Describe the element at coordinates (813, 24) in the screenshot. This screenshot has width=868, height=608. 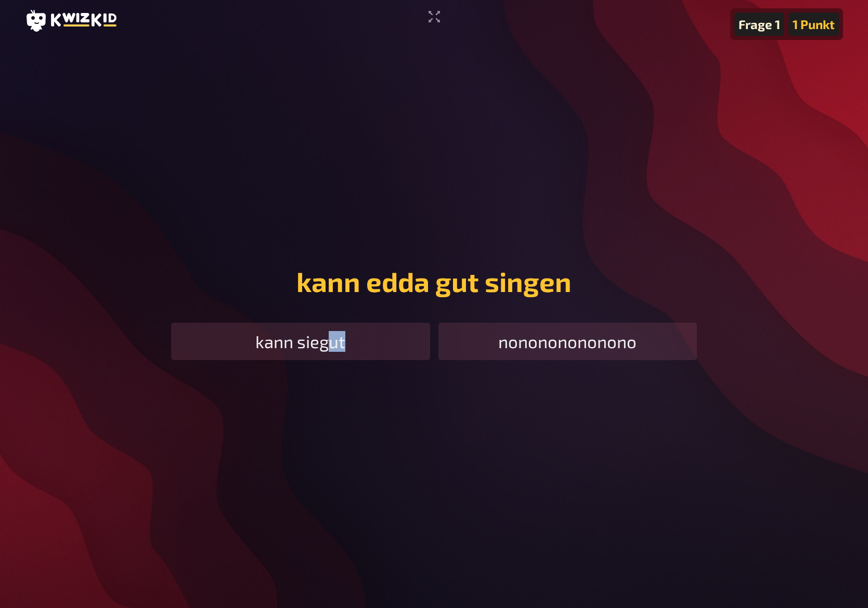
I see `div: 1 Punkt` at that location.